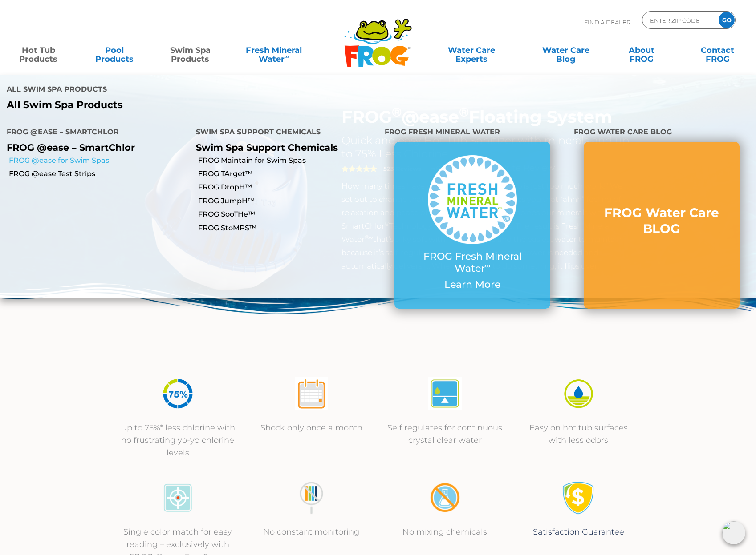 This screenshot has height=555, width=756. I want to click on a: FROG @ease for Swim Spas, so click(99, 161).